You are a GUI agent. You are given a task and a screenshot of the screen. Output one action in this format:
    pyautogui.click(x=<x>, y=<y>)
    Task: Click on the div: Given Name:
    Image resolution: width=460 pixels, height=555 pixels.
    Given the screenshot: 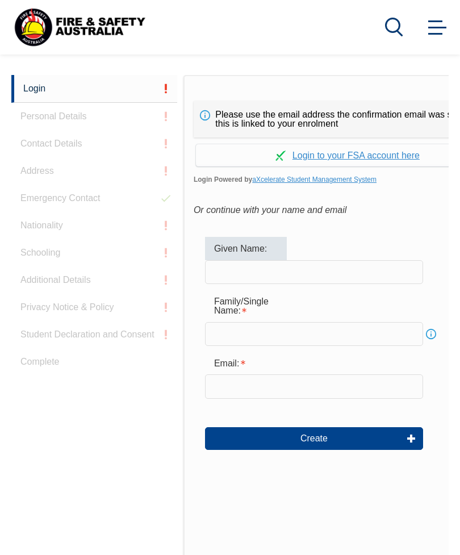 What is the action you would take?
    pyautogui.click(x=246, y=248)
    